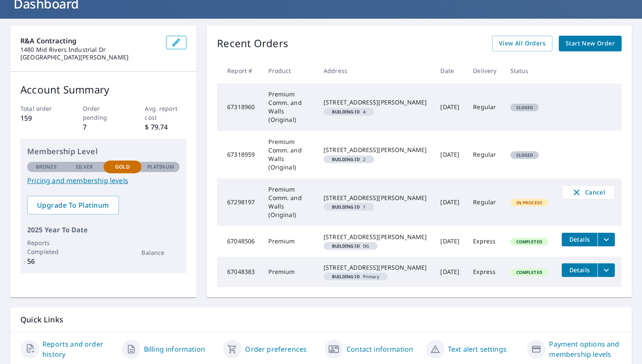  Describe the element at coordinates (529, 203) in the screenshot. I see `span: In Process` at that location.